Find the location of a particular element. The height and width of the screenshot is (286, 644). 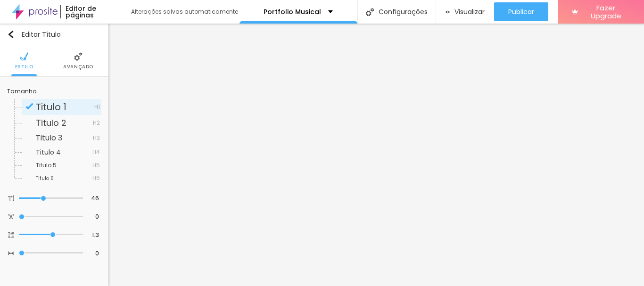

span: Titulo 4 is located at coordinates (48, 152).